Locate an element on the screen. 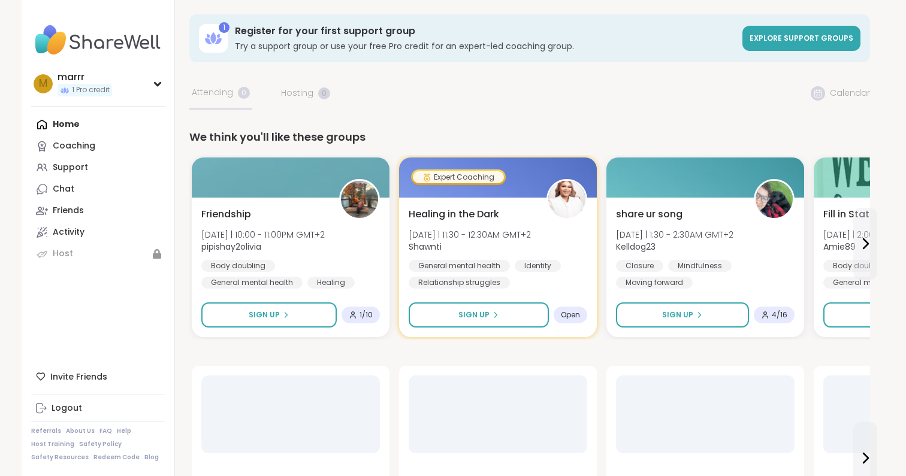 Image resolution: width=906 pixels, height=476 pixels. div: Expert Coaching is located at coordinates (458, 177).